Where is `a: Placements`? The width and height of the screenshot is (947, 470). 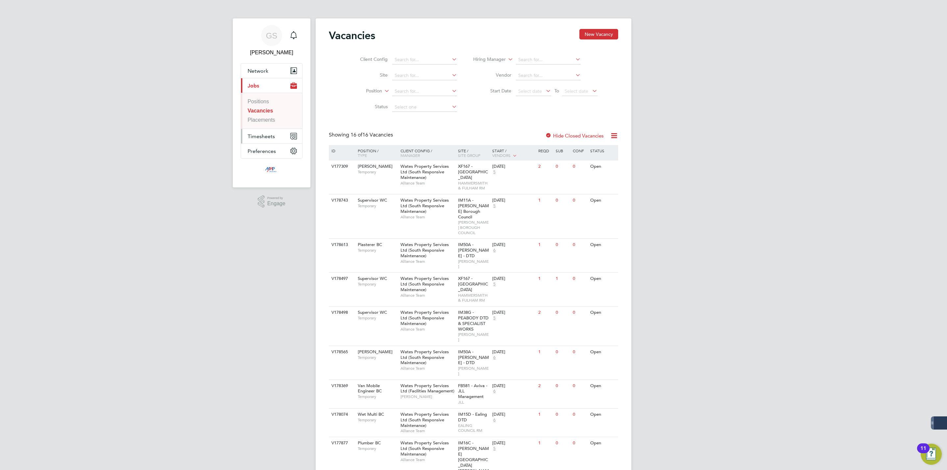
a: Placements is located at coordinates (261, 120).